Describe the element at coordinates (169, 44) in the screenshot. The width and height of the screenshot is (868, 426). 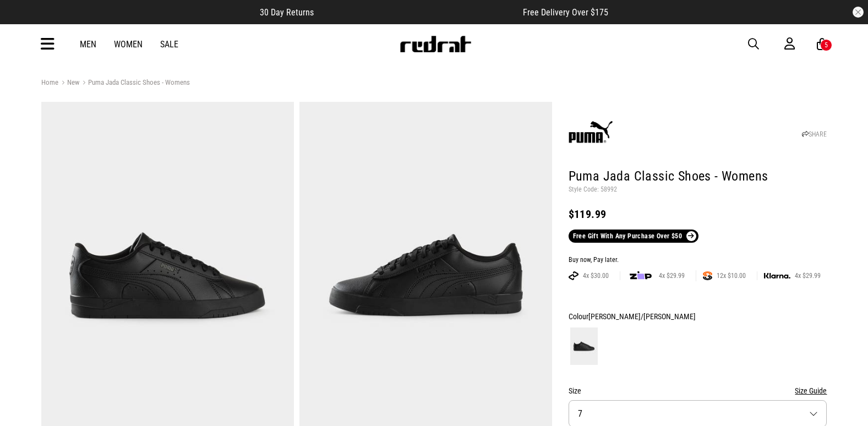
I see `a: Sale` at that location.